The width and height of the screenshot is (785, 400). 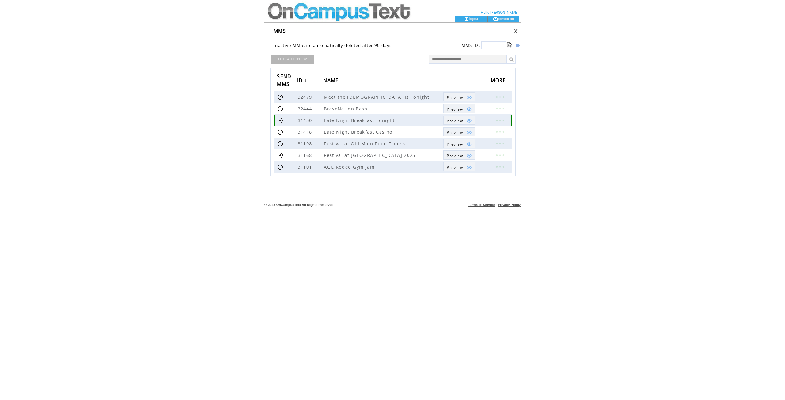 I want to click on a: ID↓, so click(x=303, y=81).